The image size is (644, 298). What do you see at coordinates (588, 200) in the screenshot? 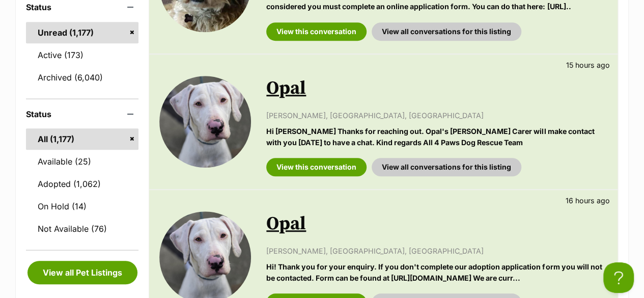
I see `p: 16 hours ago` at bounding box center [588, 200].